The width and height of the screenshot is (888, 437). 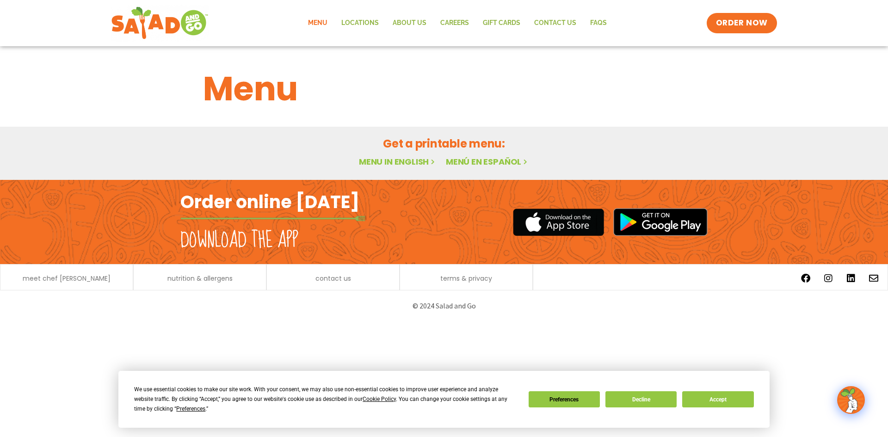 What do you see at coordinates (641, 399) in the screenshot?
I see `button: Decline` at bounding box center [641, 399].